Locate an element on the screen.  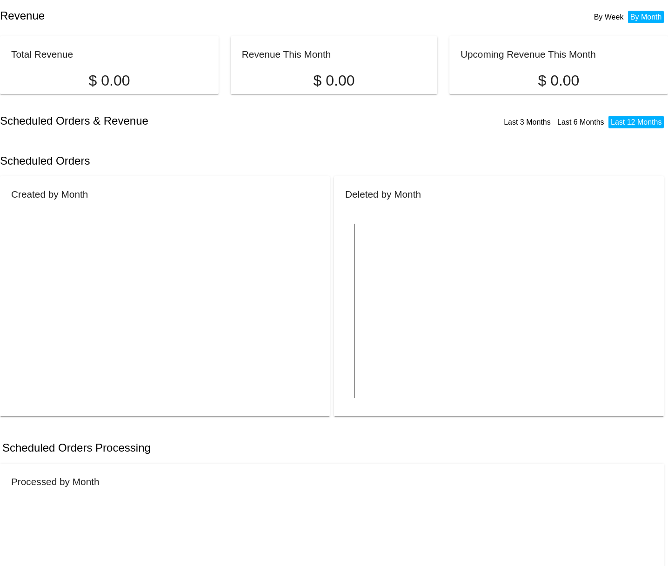
h2: Revenue This Month is located at coordinates (286, 54).